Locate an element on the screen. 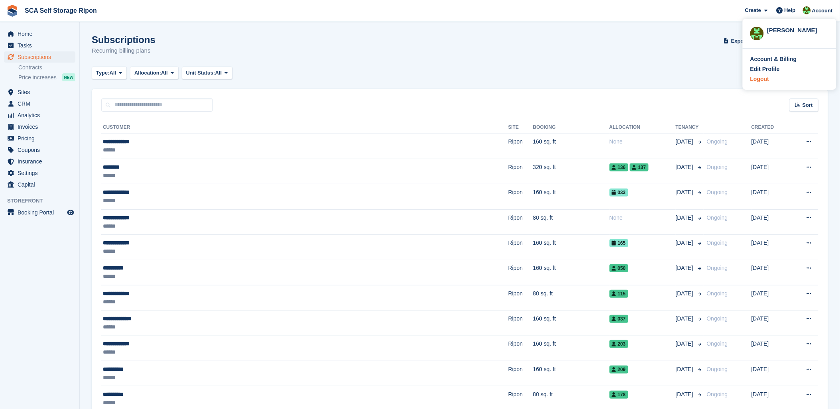 The width and height of the screenshot is (840, 409). th: Customer is located at coordinates (305, 128).